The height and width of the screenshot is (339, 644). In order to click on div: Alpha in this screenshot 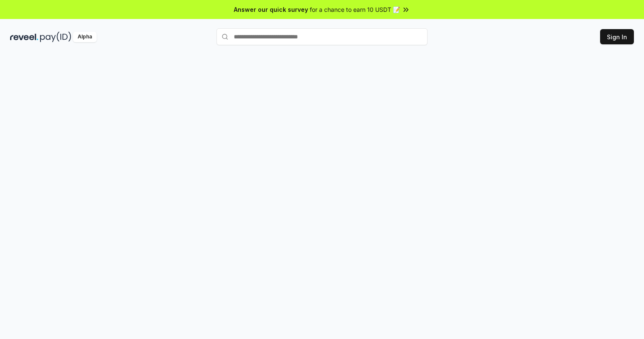, I will do `click(85, 37)`.